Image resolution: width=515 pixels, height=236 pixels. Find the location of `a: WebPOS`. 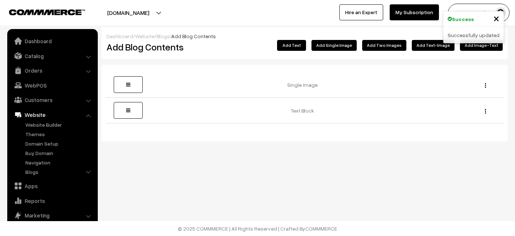

a: WebPOS is located at coordinates (52, 85).